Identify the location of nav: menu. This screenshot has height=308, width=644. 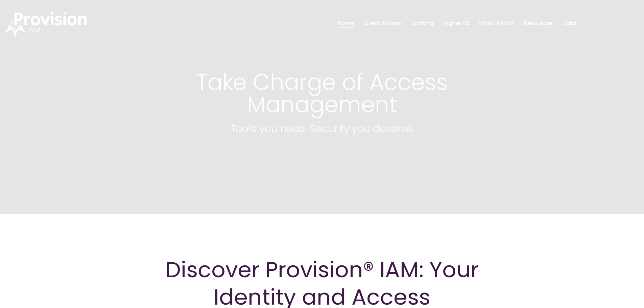
(457, 23).